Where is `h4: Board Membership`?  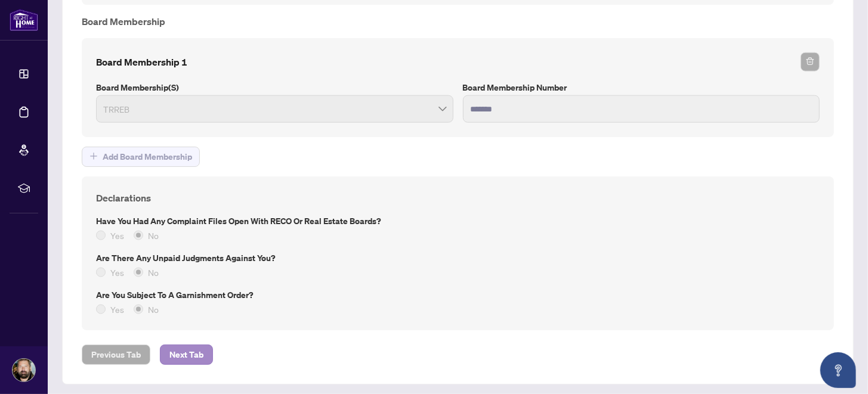
h4: Board Membership is located at coordinates (457, 22).